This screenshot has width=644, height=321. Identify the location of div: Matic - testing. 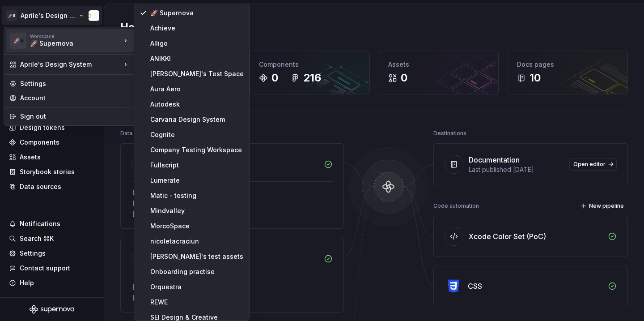
(197, 196).